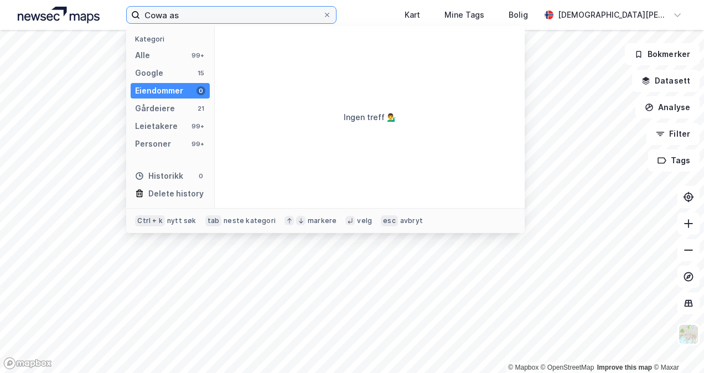 This screenshot has width=704, height=373. I want to click on img: logo.a4113a55bc3d86da70a041830d287a7e.svg, so click(59, 15).